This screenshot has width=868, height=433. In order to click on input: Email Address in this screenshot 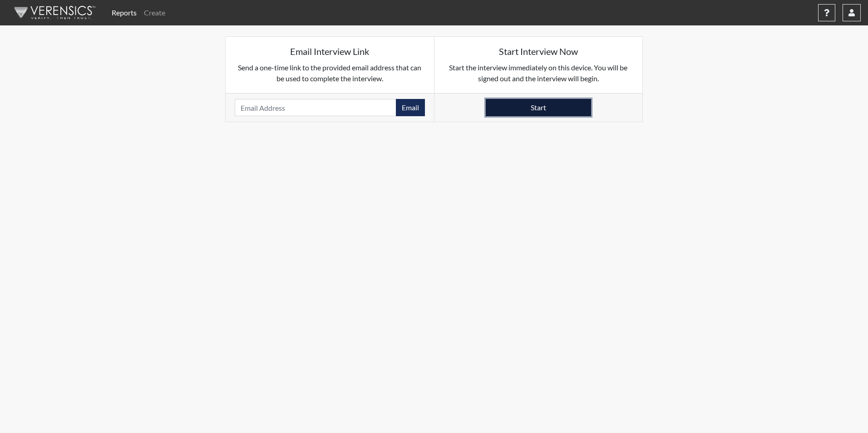, I will do `click(316, 107)`.